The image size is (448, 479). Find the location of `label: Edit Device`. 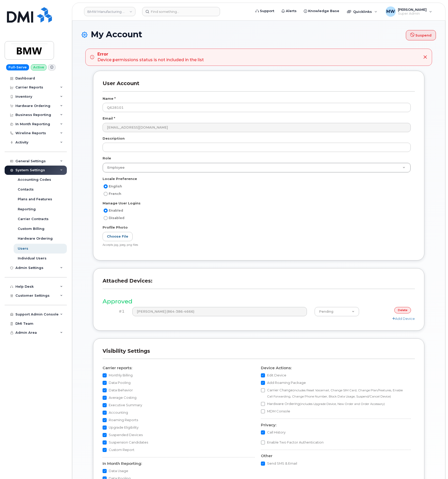

label: Edit Device is located at coordinates (273, 375).